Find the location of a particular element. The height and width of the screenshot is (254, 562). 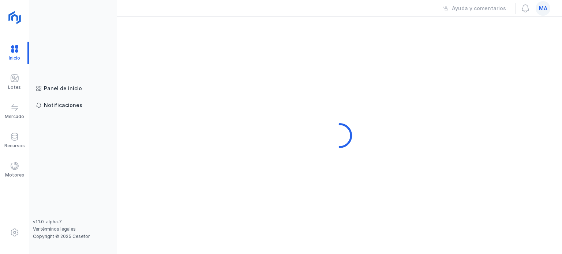

div: Panel de inicio is located at coordinates (63, 88).